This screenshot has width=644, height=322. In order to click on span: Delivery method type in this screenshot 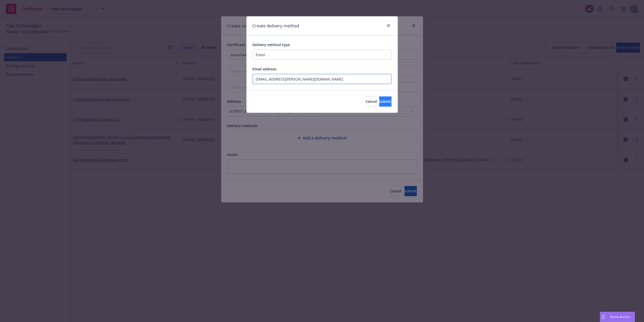, I will do `click(271, 44)`.